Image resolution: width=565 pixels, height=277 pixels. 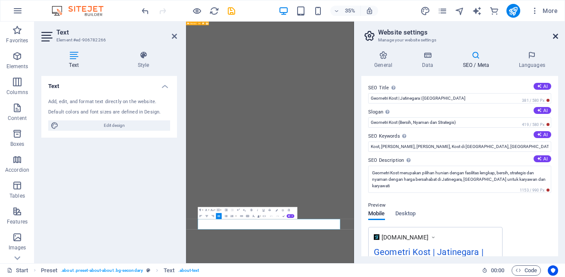 I want to click on p: Features, so click(x=17, y=221).